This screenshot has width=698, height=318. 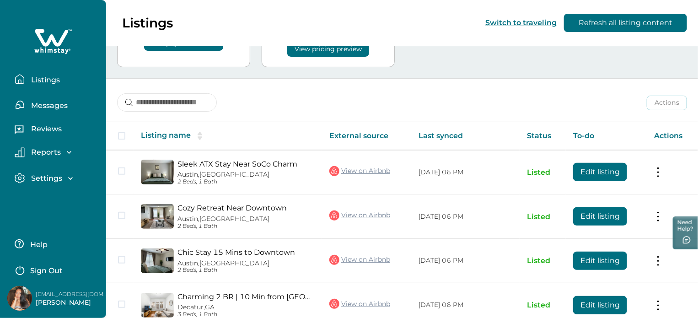 I want to click on img: propertyImage_Charming 2 BR | 10 Min from Ponce City Market, so click(x=157, y=305).